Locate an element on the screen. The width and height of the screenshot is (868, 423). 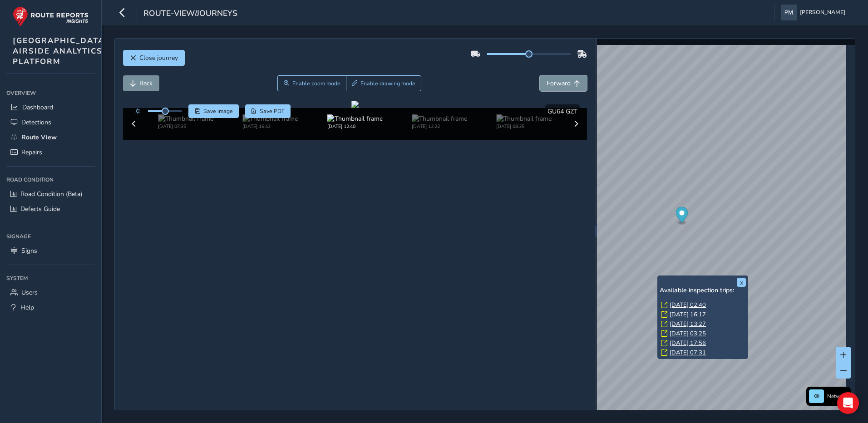
button: Back is located at coordinates (142, 83).